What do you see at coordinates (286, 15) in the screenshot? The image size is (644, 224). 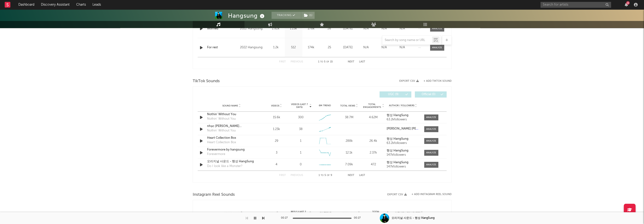 I see `button: Tracking` at bounding box center [286, 15].